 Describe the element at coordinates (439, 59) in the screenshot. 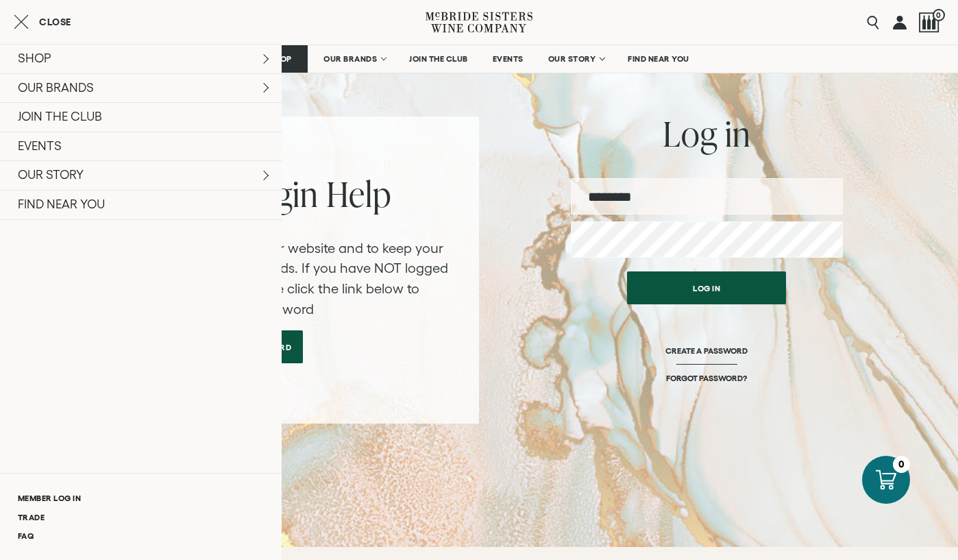

I see `span: JOIN THE CLUB` at that location.